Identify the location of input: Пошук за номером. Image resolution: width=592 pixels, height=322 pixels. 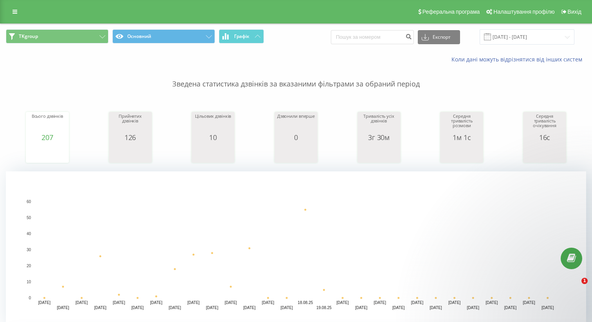
(373, 37).